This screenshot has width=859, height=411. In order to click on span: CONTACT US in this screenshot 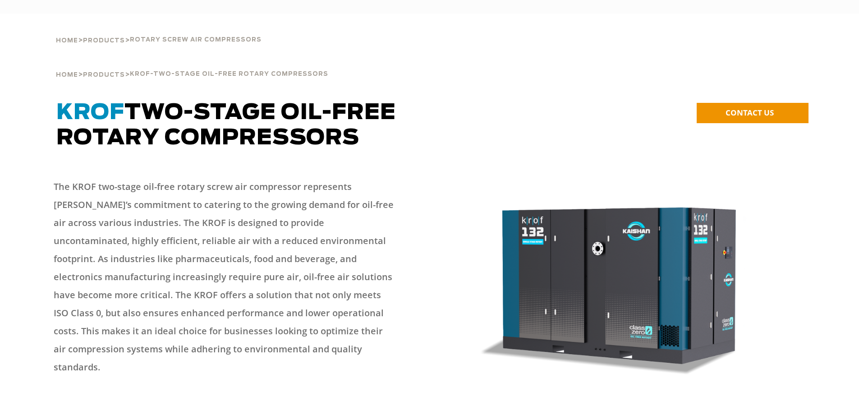, I will do `click(749, 112)`.